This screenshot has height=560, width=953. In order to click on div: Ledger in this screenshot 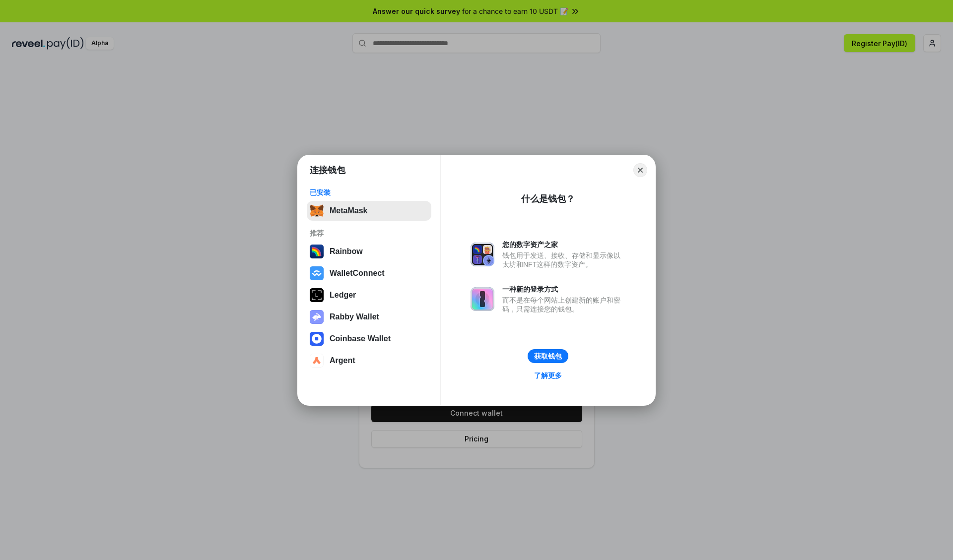, I will do `click(342, 295)`.